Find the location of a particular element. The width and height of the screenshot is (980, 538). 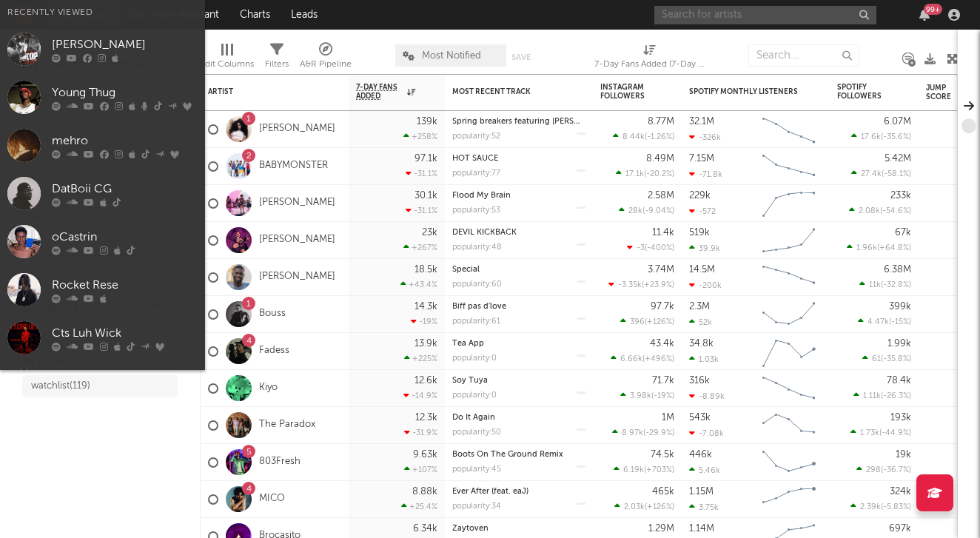

div: Boots On The Ground Remix is located at coordinates (519, 455).